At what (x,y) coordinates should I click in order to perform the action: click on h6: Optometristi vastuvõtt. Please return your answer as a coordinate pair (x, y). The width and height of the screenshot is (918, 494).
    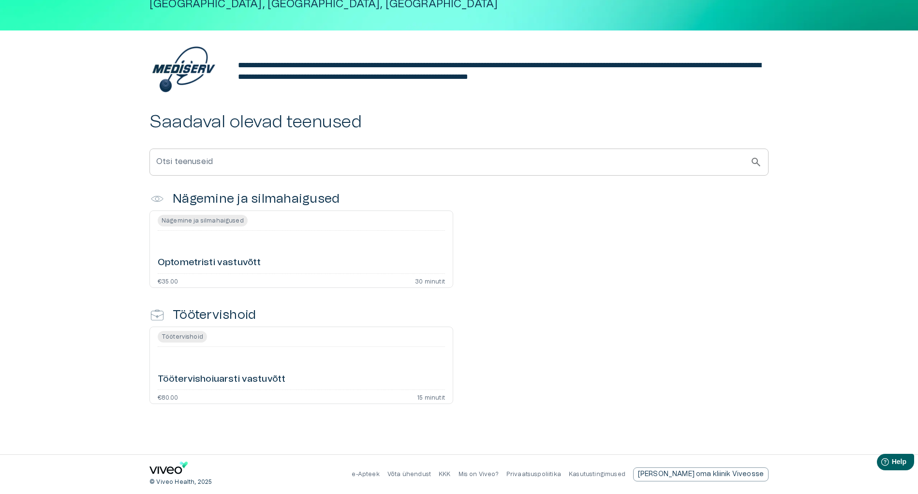
    Looking at the image, I should click on (209, 263).